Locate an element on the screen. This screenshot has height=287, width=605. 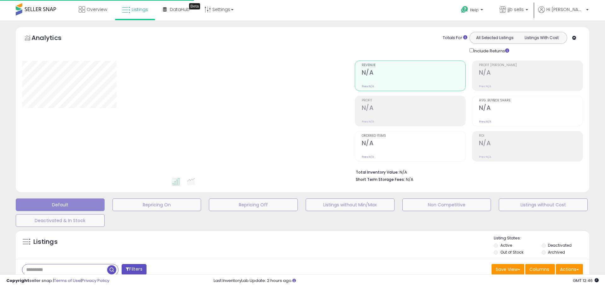
span: Listings is located at coordinates (140, 9).